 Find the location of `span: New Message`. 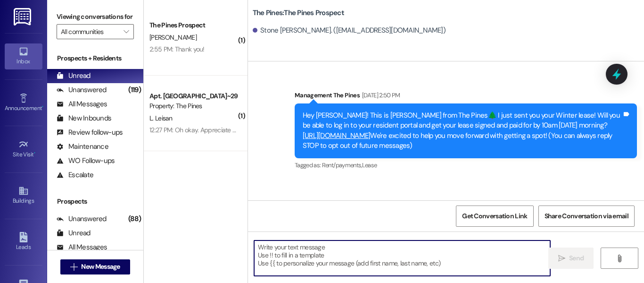

span: New Message is located at coordinates (100, 266).